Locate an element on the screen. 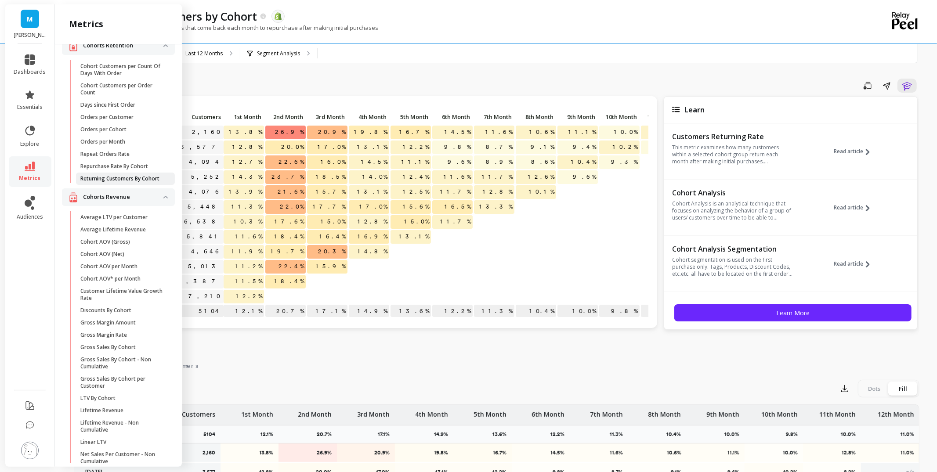  span: 20.9% is located at coordinates (332, 132).